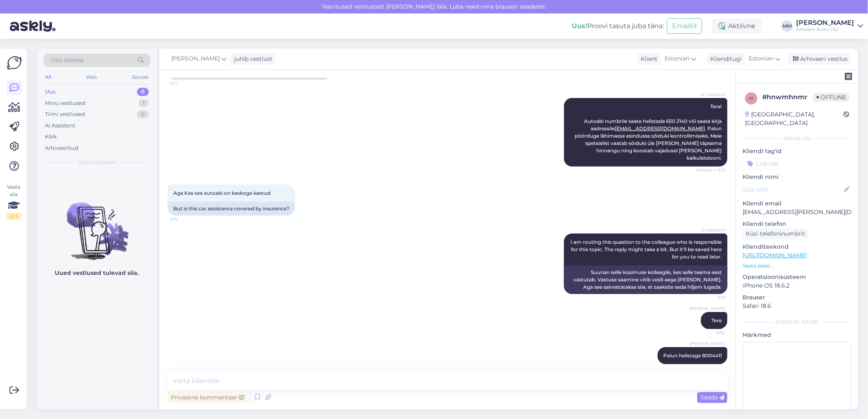  I want to click on p: Safari 18.6, so click(797, 307).